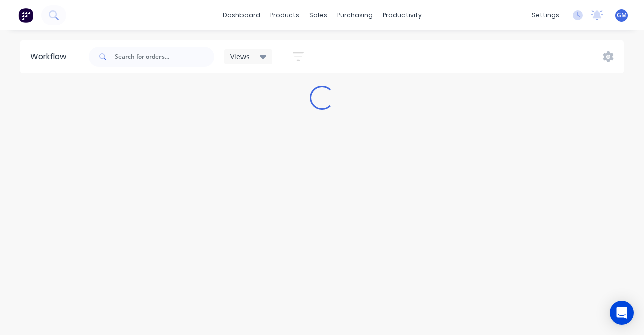  Describe the element at coordinates (26, 15) in the screenshot. I see `img: Factory` at that location.